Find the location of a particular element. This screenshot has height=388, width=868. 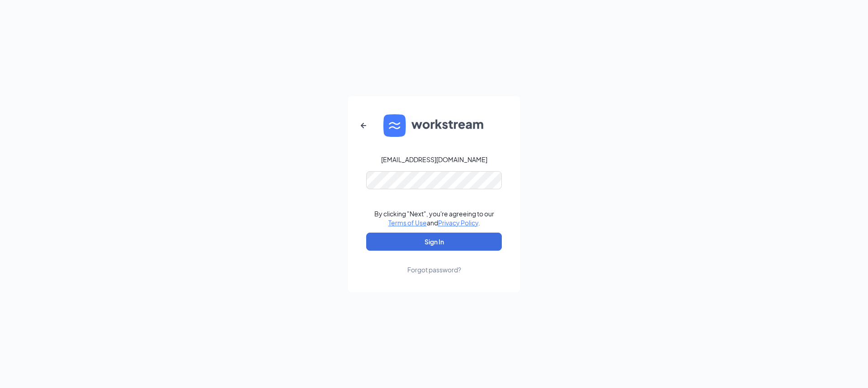

svg: ArrowLeftNew is located at coordinates (363, 126).